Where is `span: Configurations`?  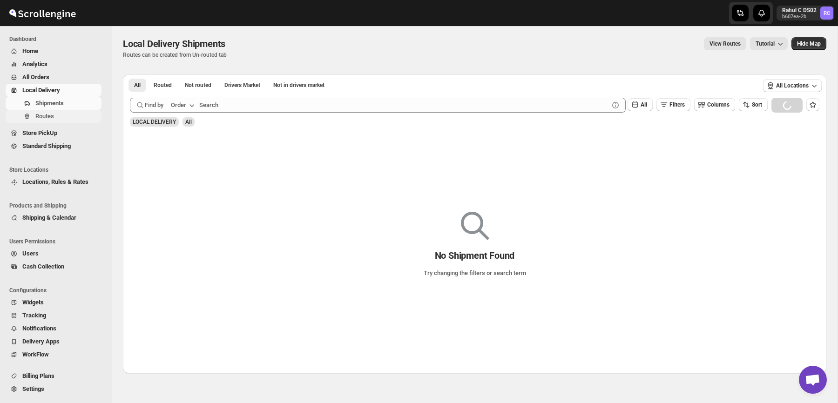
span: Configurations is located at coordinates (57, 291).